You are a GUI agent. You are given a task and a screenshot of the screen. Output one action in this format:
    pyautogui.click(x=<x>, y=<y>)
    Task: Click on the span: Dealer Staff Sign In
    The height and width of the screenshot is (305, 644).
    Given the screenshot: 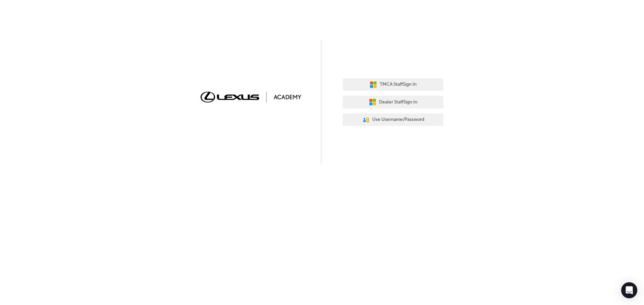 What is the action you would take?
    pyautogui.click(x=398, y=102)
    